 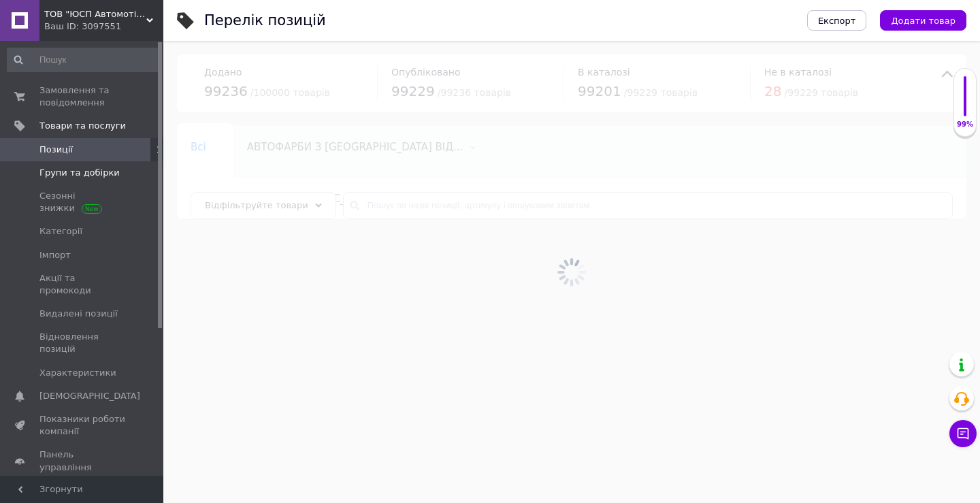 What do you see at coordinates (83, 426) in the screenshot?
I see `span: Показники роботи компанії` at bounding box center [83, 426].